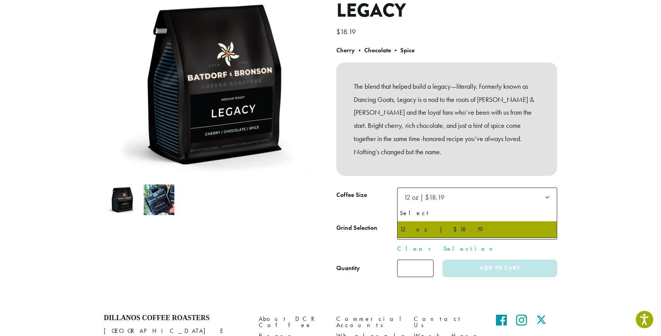 Image resolution: width=661 pixels, height=336 pixels. Describe the element at coordinates (477, 229) in the screenshot. I see `div: 12 oz | $18.19` at that location.